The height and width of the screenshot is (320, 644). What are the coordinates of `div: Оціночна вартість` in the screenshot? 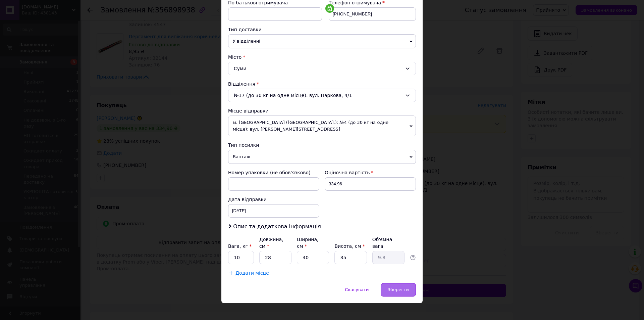 It's located at (370, 173).